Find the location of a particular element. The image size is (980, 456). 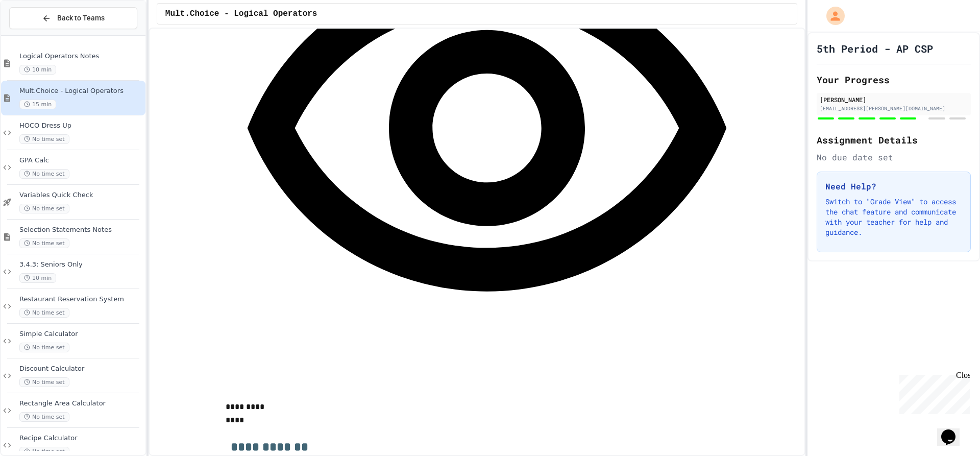

span: Rectangle Area Calculator is located at coordinates (81, 403).